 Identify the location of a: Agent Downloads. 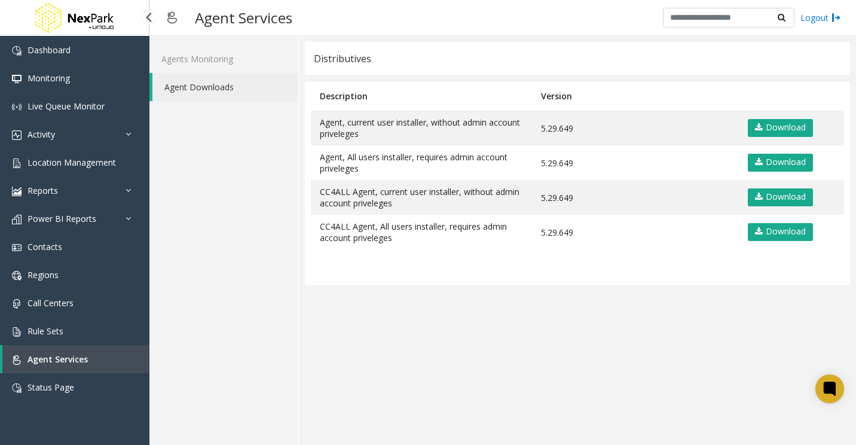
(225, 87).